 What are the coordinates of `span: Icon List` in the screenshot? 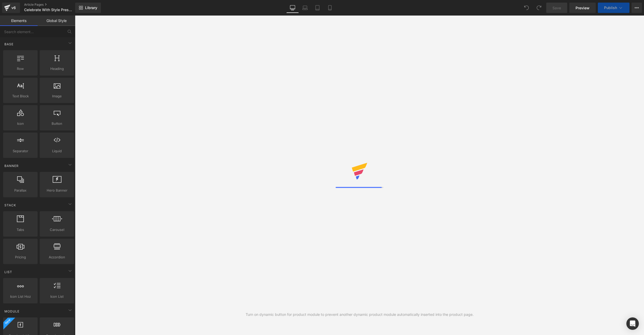 It's located at (57, 296).